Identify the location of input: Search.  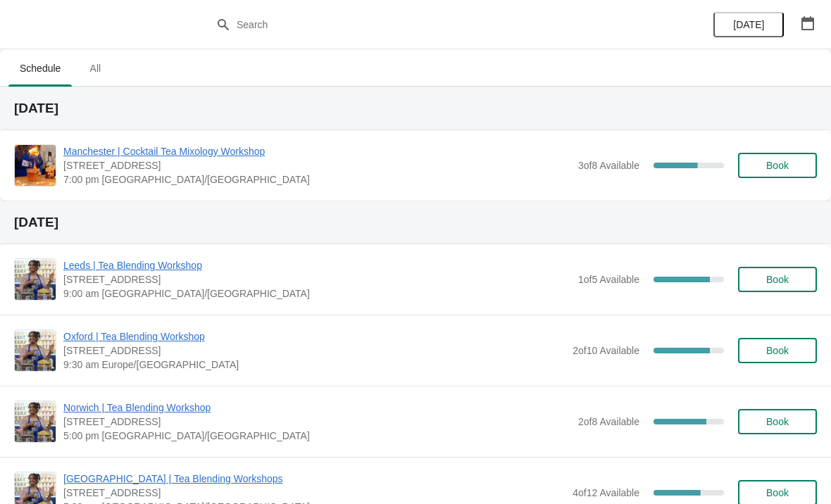
(430, 24).